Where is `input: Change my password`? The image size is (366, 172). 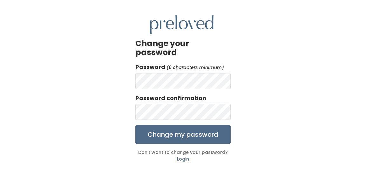 input: Change my password is located at coordinates (183, 134).